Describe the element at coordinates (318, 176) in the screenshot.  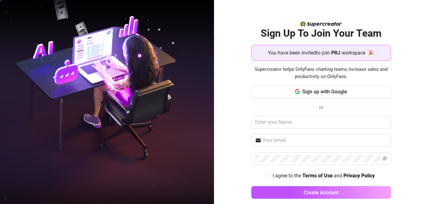
I see `a: Terms of Use` at that location.